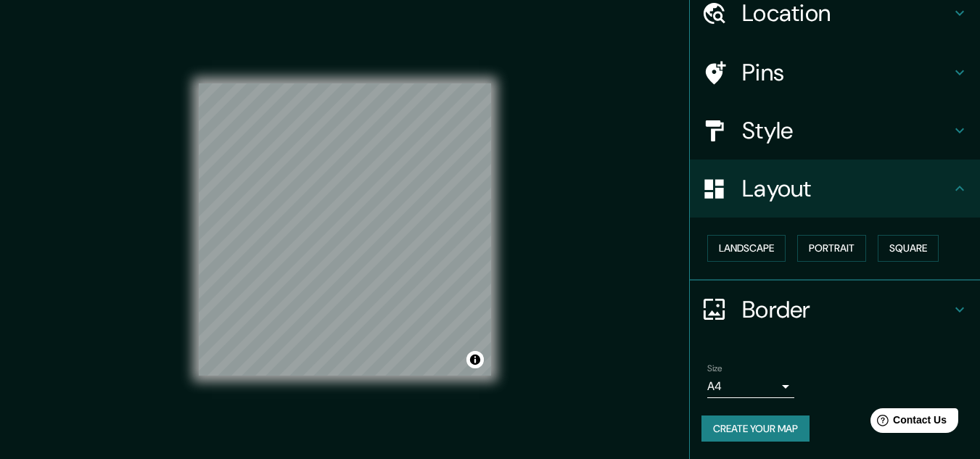 The width and height of the screenshot is (980, 459). What do you see at coordinates (835, 130) in the screenshot?
I see `div: Style` at bounding box center [835, 130].